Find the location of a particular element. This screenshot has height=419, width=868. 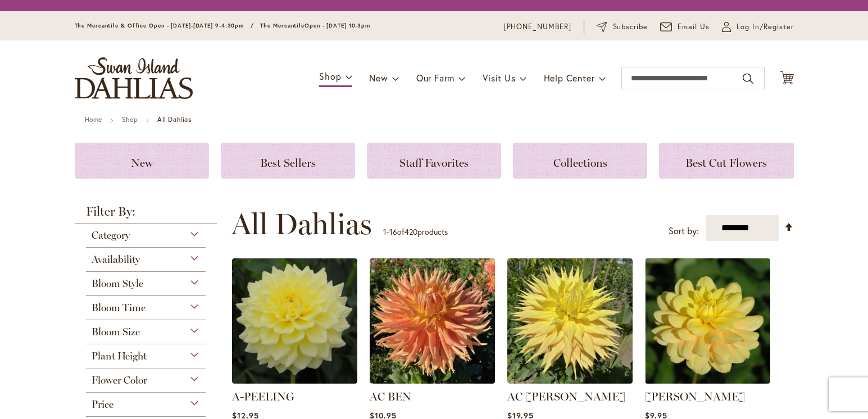

span: All Dahlias is located at coordinates (302, 224).